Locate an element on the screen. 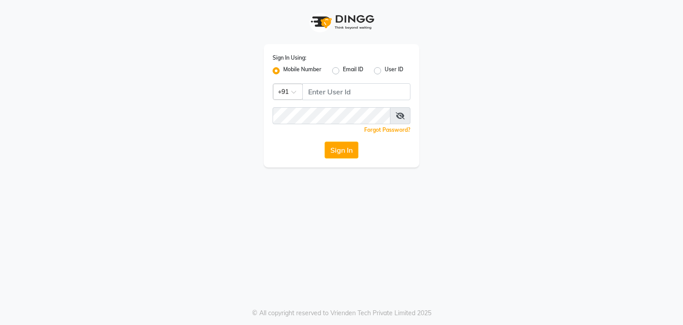 The height and width of the screenshot is (325, 683). label: Sign In Using: is located at coordinates (290, 58).